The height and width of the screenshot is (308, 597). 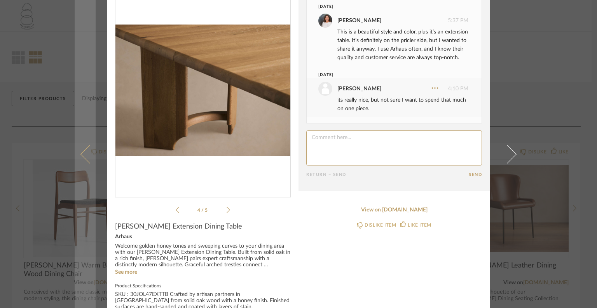 I want to click on div: This is a beautiful style and color, plus it’s an extension table. It’s definitely on the pricier..., so click(x=403, y=45).